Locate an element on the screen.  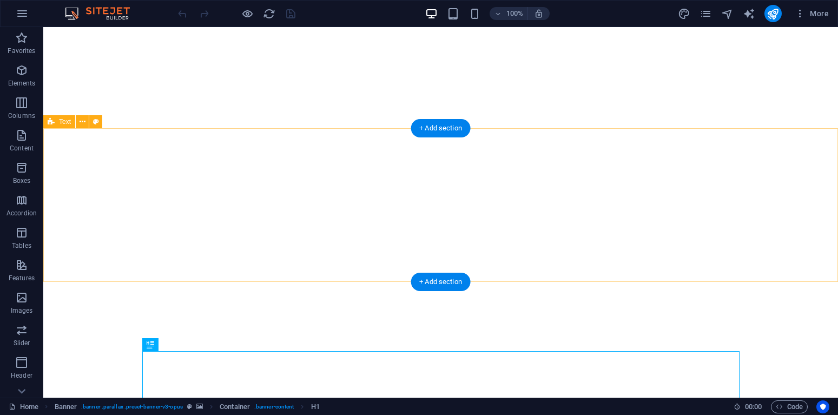
span: More is located at coordinates (812, 14).